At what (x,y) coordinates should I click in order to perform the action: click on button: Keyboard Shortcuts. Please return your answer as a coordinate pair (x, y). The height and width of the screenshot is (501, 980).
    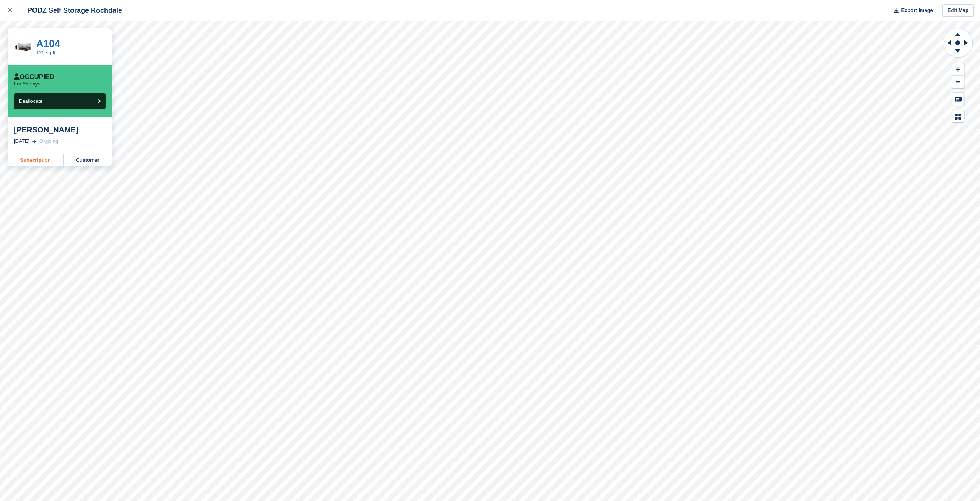
    Looking at the image, I should click on (958, 99).